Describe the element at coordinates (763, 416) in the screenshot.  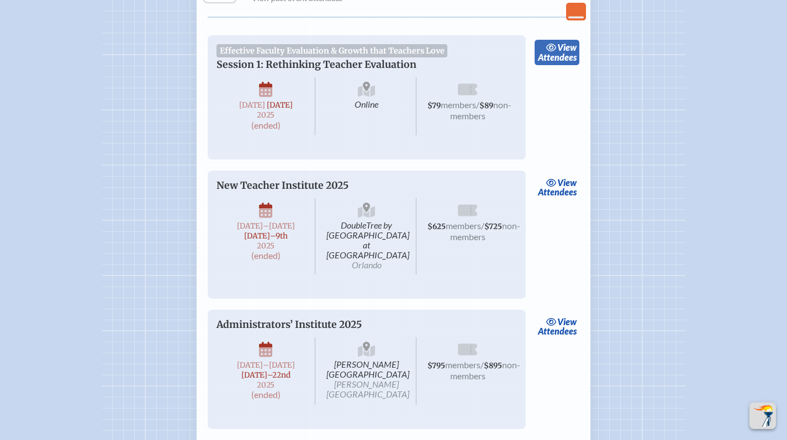
I see `img: To the top` at that location.